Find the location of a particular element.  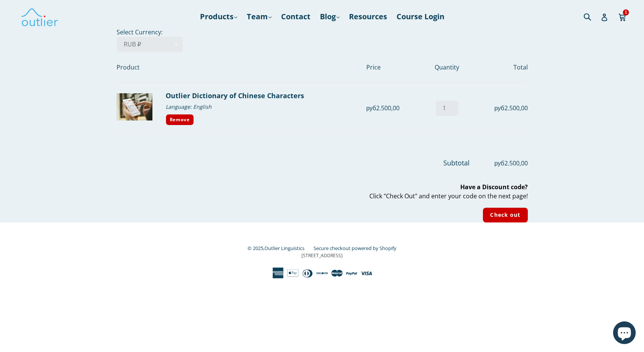

a: Resources is located at coordinates (368, 17).